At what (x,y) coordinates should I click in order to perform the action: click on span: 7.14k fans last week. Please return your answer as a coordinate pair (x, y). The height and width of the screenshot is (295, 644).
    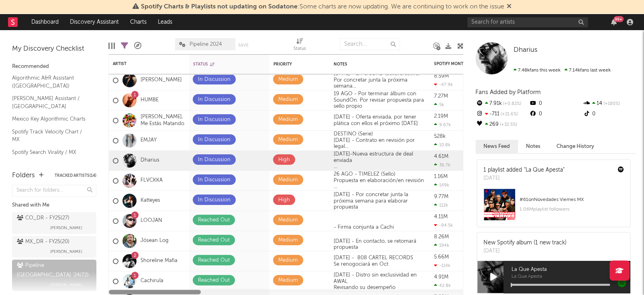
    Looking at the image, I should click on (562, 70).